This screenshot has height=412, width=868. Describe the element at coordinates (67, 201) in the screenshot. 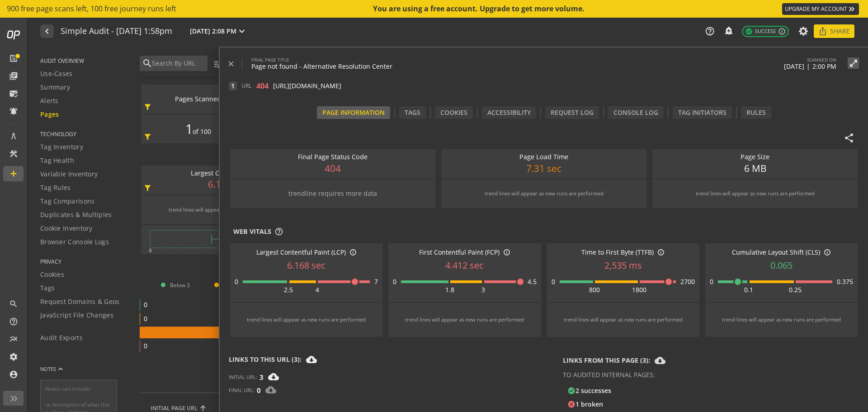

I see `span: Tag Comparisons` at that location.